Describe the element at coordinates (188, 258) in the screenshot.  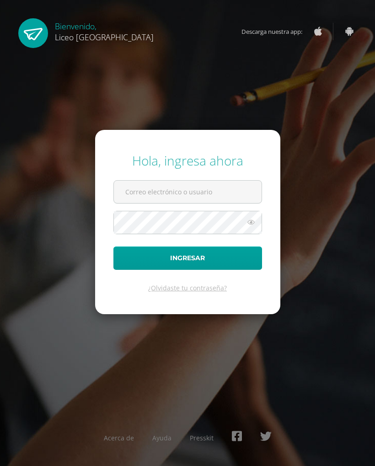
I see `button: Ingresar` at that location.